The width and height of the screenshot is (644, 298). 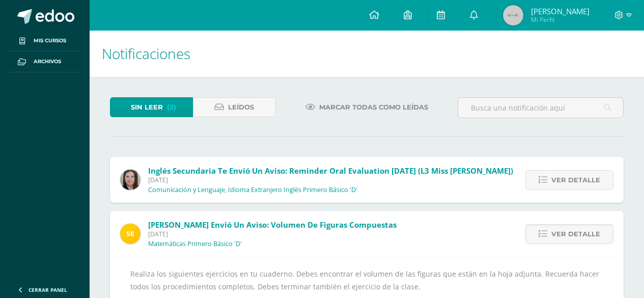 I want to click on p: Comunicación y Lenguaje, Idioma Extranjero Inglés Primero Básico 'D', so click(x=252, y=190).